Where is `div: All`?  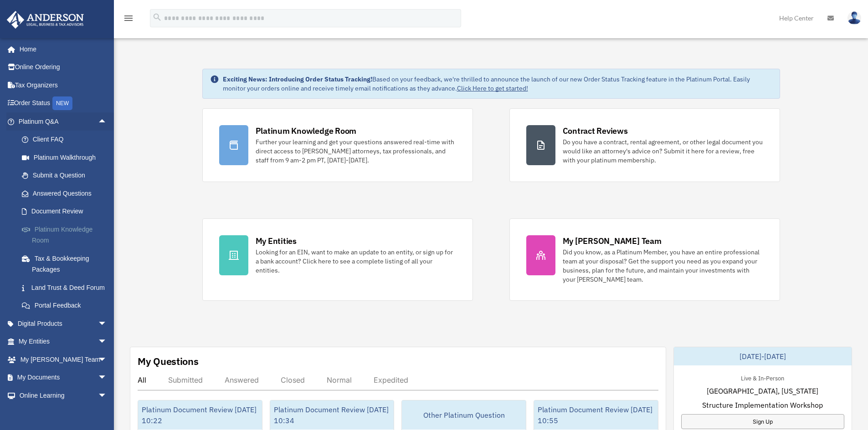
div: All is located at coordinates (142, 380).